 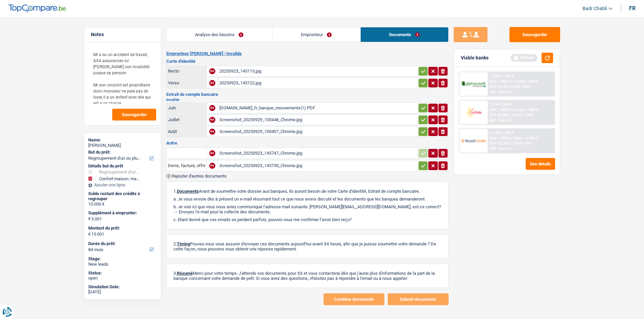 I want to click on label: Montant du prêt:, so click(x=122, y=228).